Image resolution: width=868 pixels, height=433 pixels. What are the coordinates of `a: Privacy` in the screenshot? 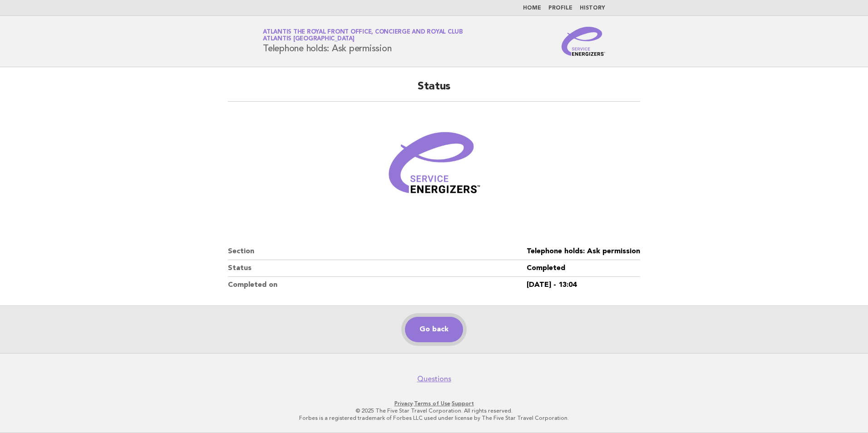 It's located at (403, 403).